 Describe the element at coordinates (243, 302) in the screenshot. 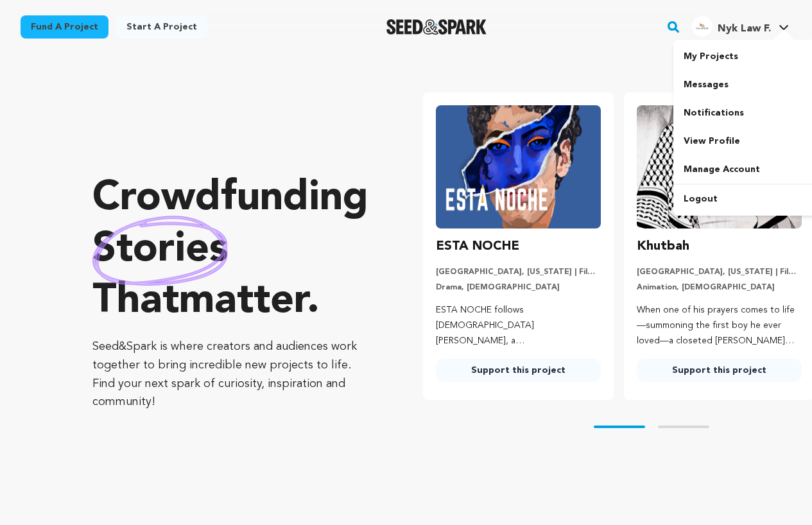

I see `span: matter` at that location.